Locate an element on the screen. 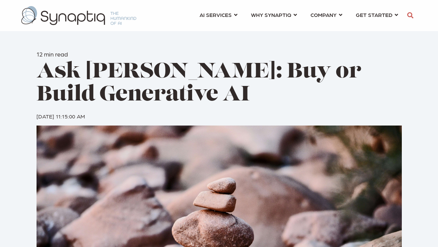 Image resolution: width=438 pixels, height=247 pixels. span: GET STARTED is located at coordinates (374, 15).